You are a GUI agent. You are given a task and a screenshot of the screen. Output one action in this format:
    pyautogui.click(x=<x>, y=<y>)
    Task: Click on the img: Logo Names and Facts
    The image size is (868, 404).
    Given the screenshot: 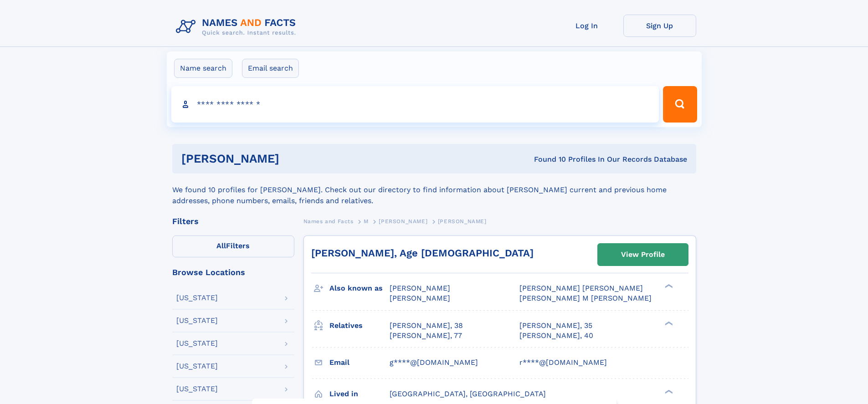 What is the action you would take?
    pyautogui.click(x=238, y=27)
    